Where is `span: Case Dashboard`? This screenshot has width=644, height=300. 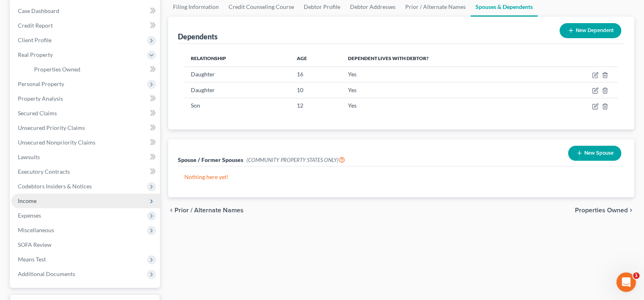
span: Case Dashboard is located at coordinates (39, 11).